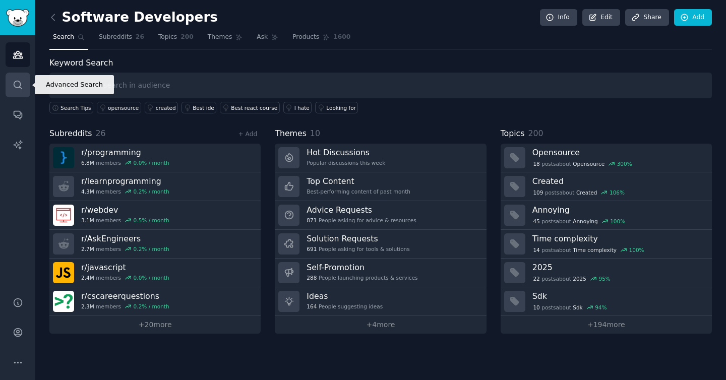 The image size is (726, 380). I want to click on a: +4more, so click(380, 325).